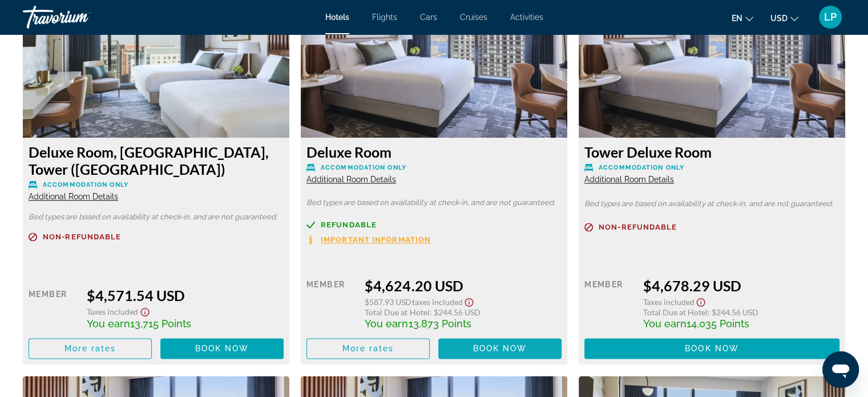  I want to click on a: Activities, so click(527, 17).